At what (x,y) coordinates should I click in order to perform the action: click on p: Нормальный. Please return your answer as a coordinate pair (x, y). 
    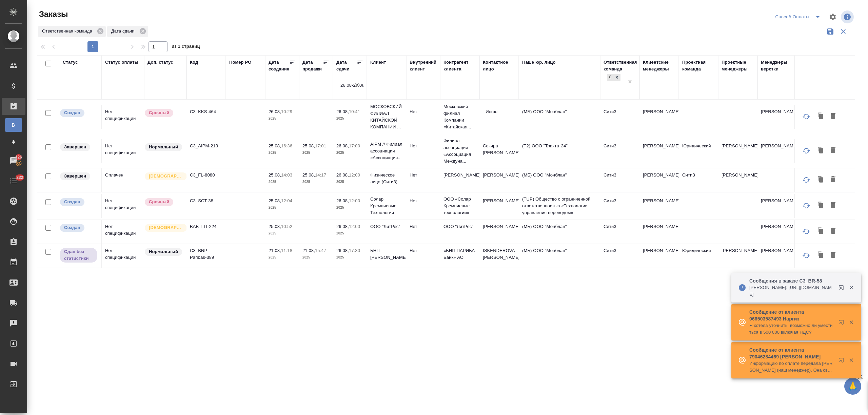
    Looking at the image, I should click on (164, 147).